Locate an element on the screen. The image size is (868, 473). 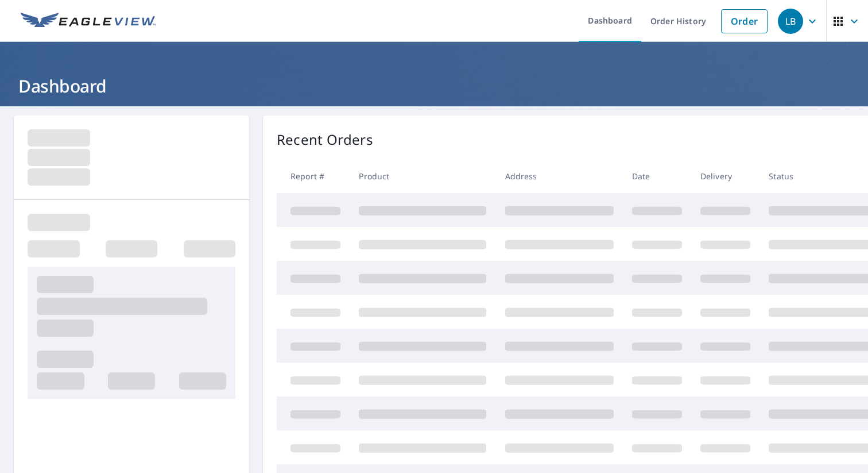
div: LB is located at coordinates (791, 21).